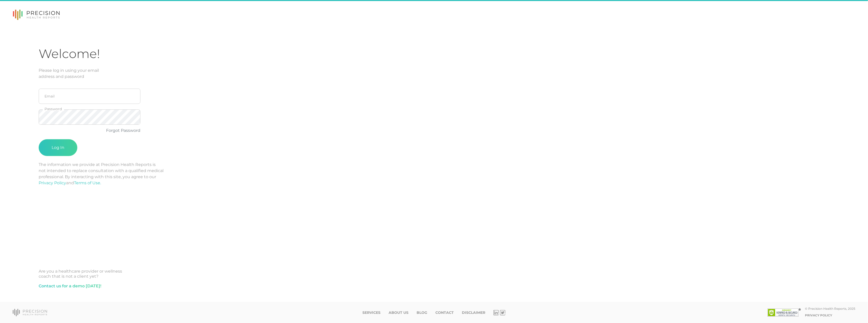 The image size is (868, 323). What do you see at coordinates (422, 313) in the screenshot?
I see `a: Blog` at bounding box center [422, 313].